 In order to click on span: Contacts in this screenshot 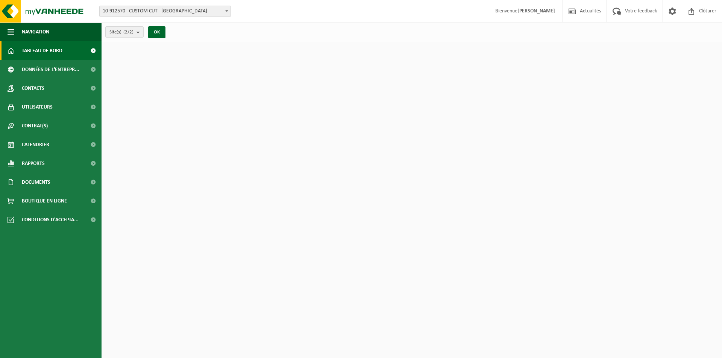, I will do `click(33, 88)`.